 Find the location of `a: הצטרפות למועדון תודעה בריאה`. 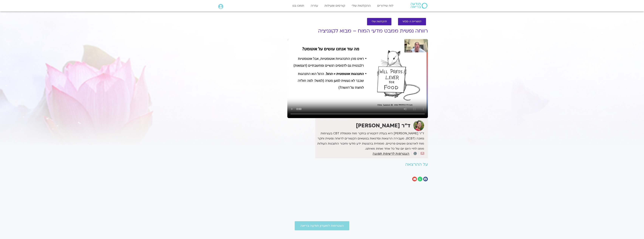

a: הצטרפות למועדון תודעה בריאה is located at coordinates (322, 226).